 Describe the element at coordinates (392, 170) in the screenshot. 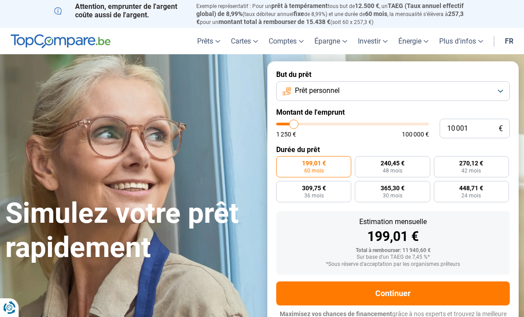

I see `span: 48 mois` at that location.